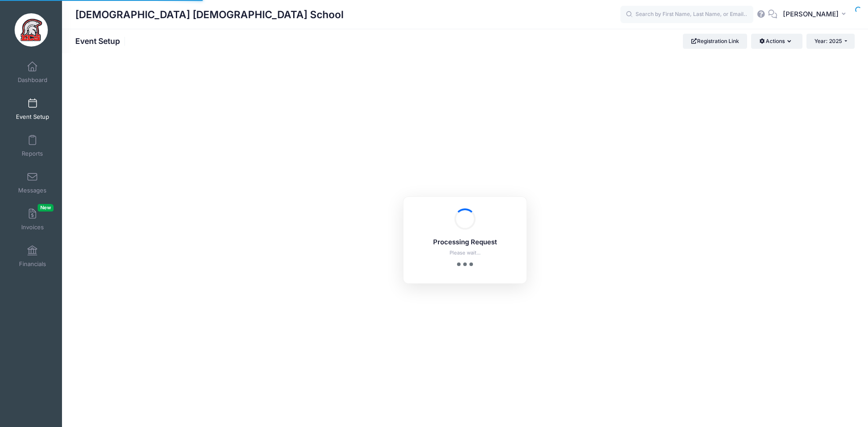  What do you see at coordinates (32, 219) in the screenshot?
I see `a: InvoicesNew` at bounding box center [32, 219].